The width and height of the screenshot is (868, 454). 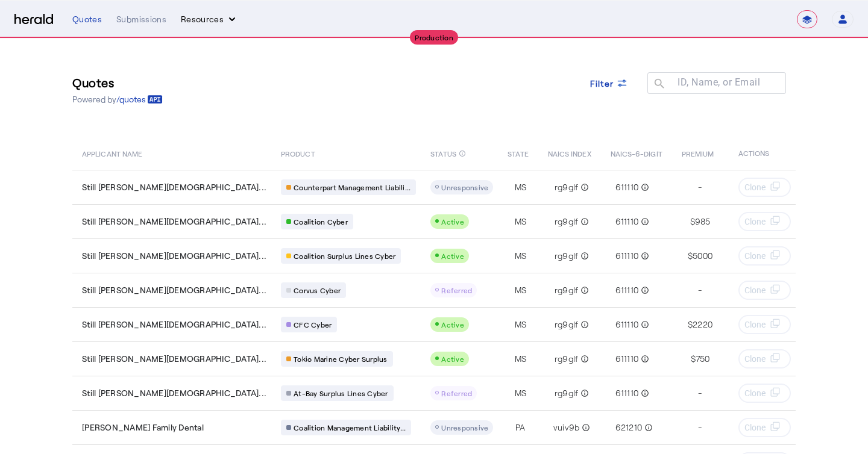 I want to click on span: 985, so click(x=702, y=222).